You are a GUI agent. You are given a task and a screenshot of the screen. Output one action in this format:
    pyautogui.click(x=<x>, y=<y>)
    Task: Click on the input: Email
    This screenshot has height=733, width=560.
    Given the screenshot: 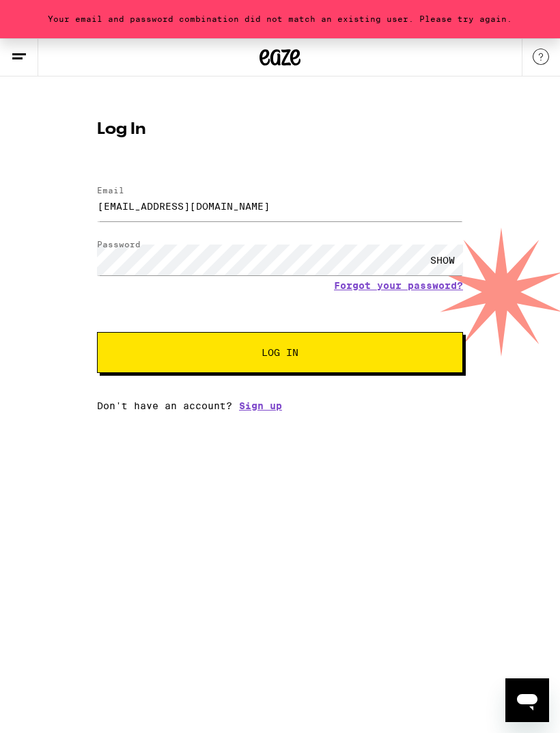 What is the action you would take?
    pyautogui.click(x=280, y=206)
    